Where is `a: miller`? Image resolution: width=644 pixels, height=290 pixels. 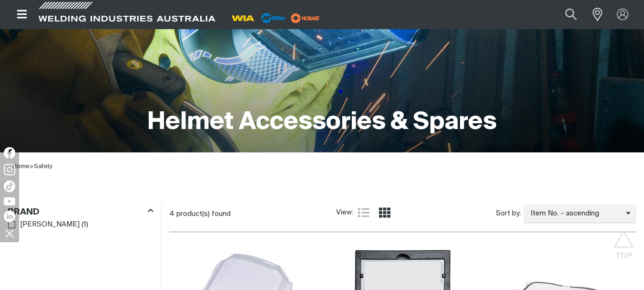
a: miller is located at coordinates (305, 17).